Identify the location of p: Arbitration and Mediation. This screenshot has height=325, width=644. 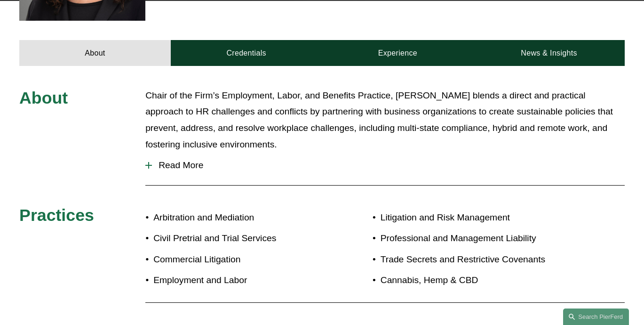
(238, 217).